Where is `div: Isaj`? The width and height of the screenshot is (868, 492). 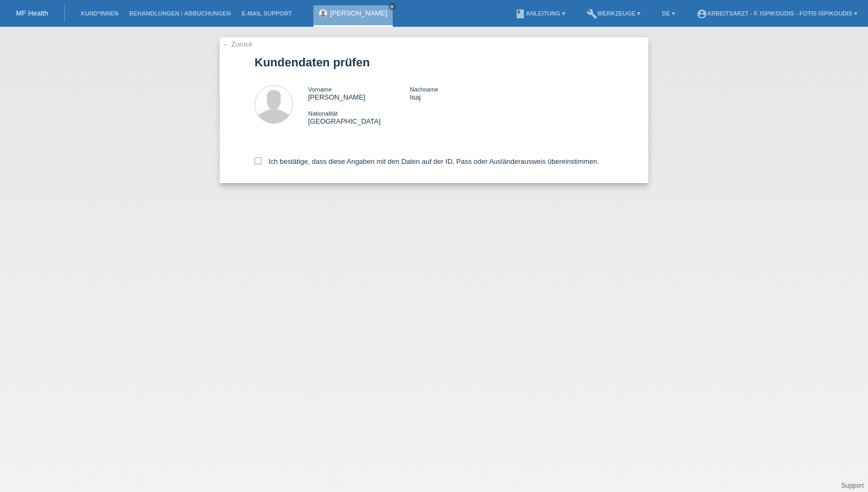 div: Isaj is located at coordinates (461, 93).